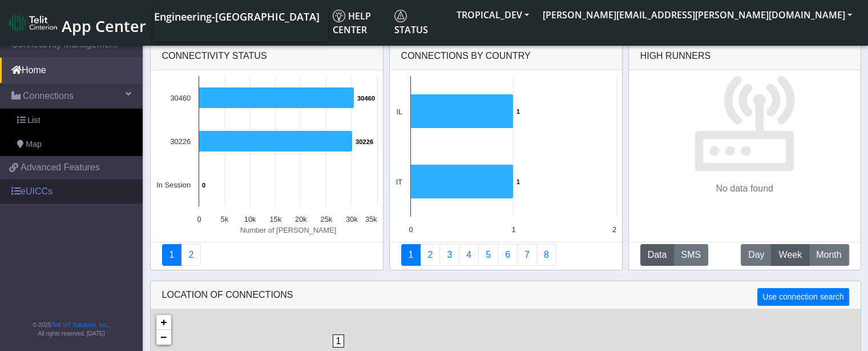  I want to click on span: Day, so click(757, 255).